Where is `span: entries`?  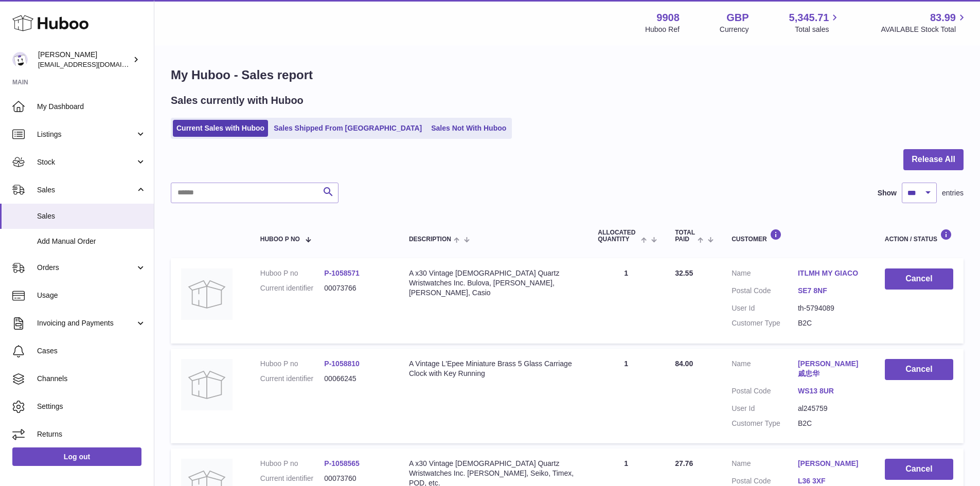
span: entries is located at coordinates (953, 193).